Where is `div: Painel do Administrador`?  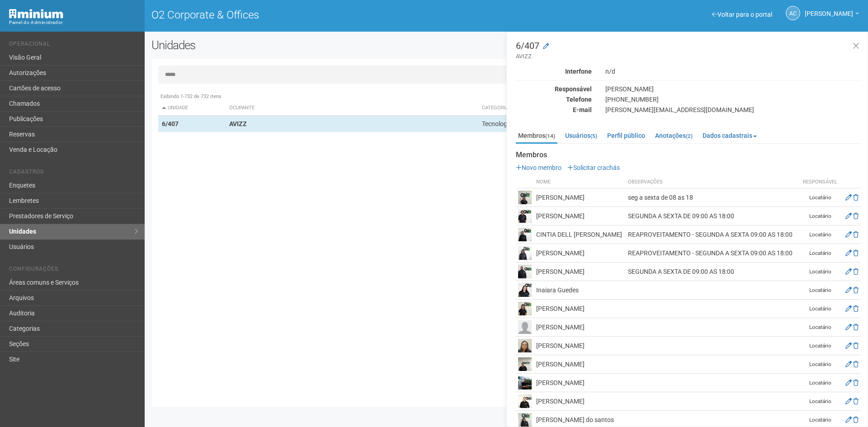 div: Painel do Administrador is located at coordinates (73, 22).